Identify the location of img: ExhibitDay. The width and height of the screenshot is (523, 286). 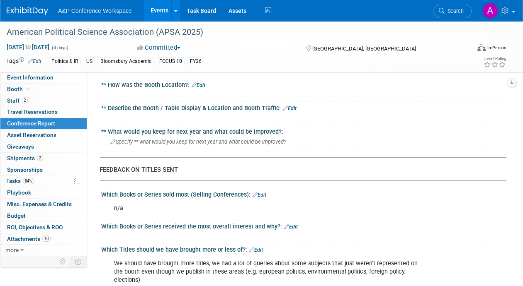
(27, 11).